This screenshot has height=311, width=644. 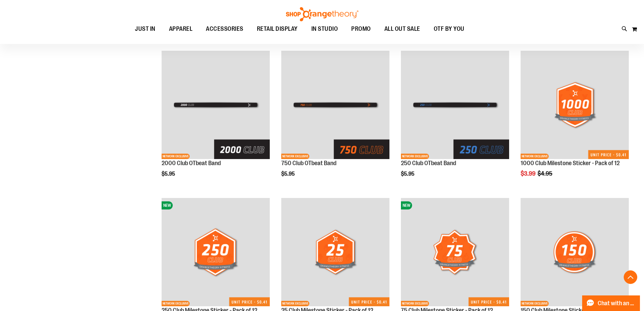 What do you see at coordinates (575, 252) in the screenshot?
I see `img: 150 Club Milestone Sticker - Pack of 12` at bounding box center [575, 252].